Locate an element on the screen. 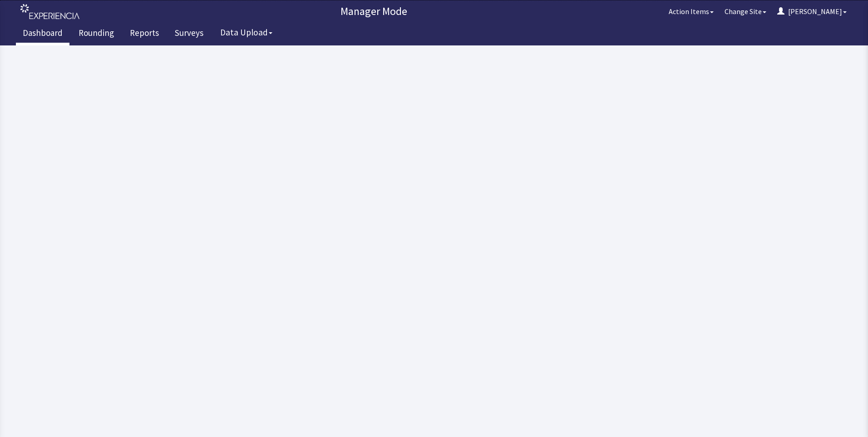  a: Rounding is located at coordinates (96, 34).